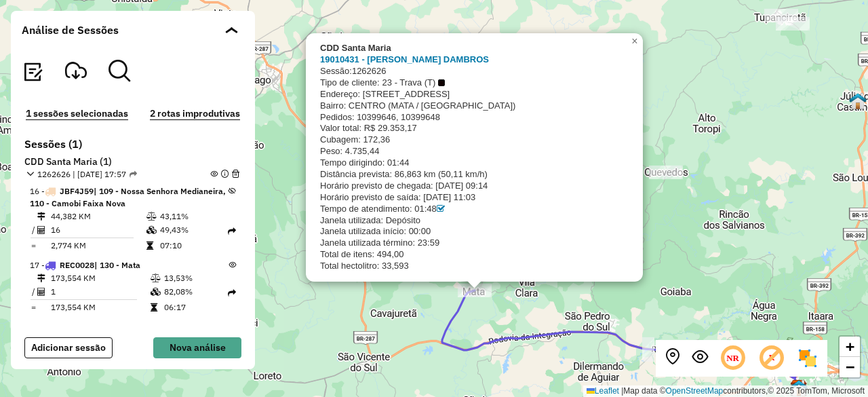 The width and height of the screenshot is (868, 397). I want to click on td: 43,11%, so click(193, 216).